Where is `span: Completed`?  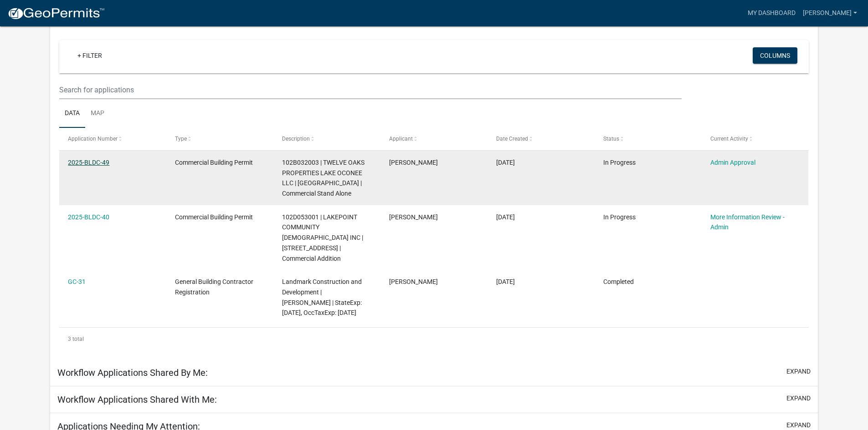
span: Completed is located at coordinates (618, 282).